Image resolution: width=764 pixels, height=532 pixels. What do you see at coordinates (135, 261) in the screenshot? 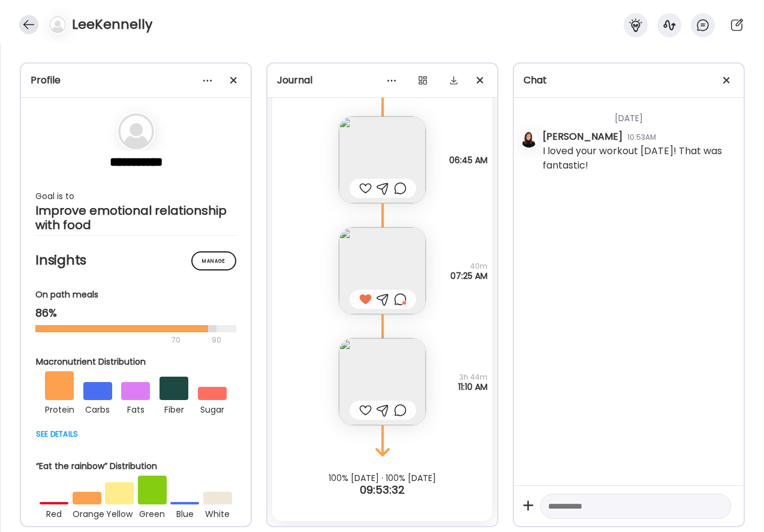
I see `h2: Insights` at bounding box center [135, 261].